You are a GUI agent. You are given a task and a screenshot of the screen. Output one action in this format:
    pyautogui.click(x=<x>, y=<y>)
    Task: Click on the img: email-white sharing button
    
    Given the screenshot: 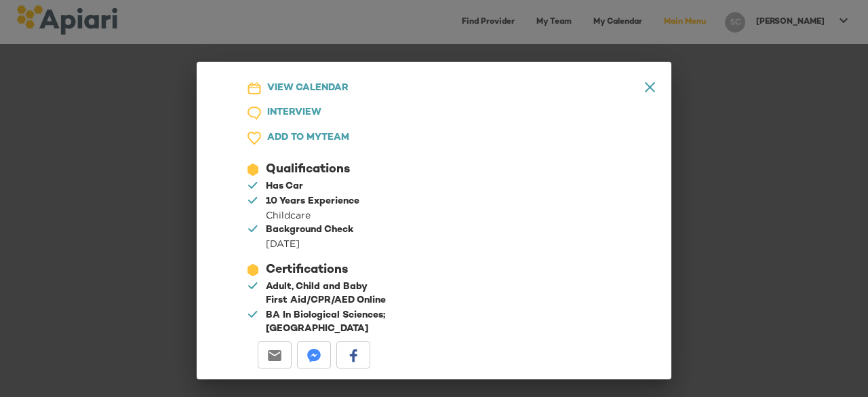 What is the action you would take?
    pyautogui.click(x=275, y=355)
    